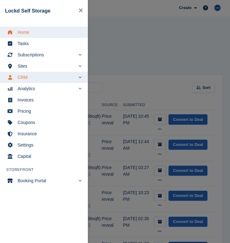 This screenshot has width=230, height=243. I want to click on span: Booking Portal, so click(46, 181).